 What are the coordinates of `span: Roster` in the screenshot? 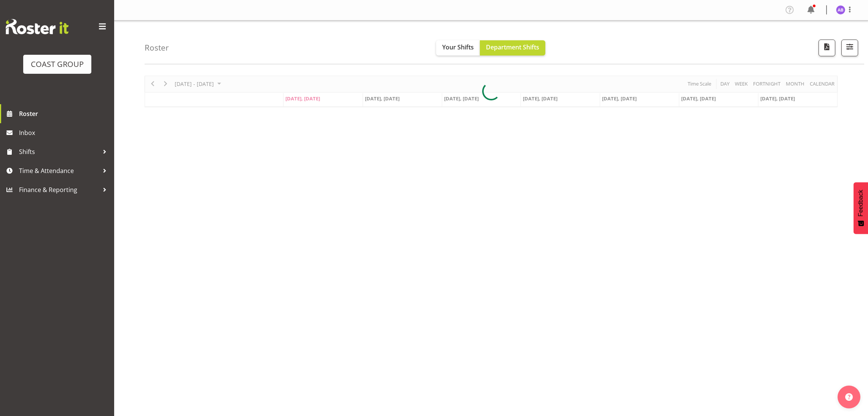 It's located at (65, 113).